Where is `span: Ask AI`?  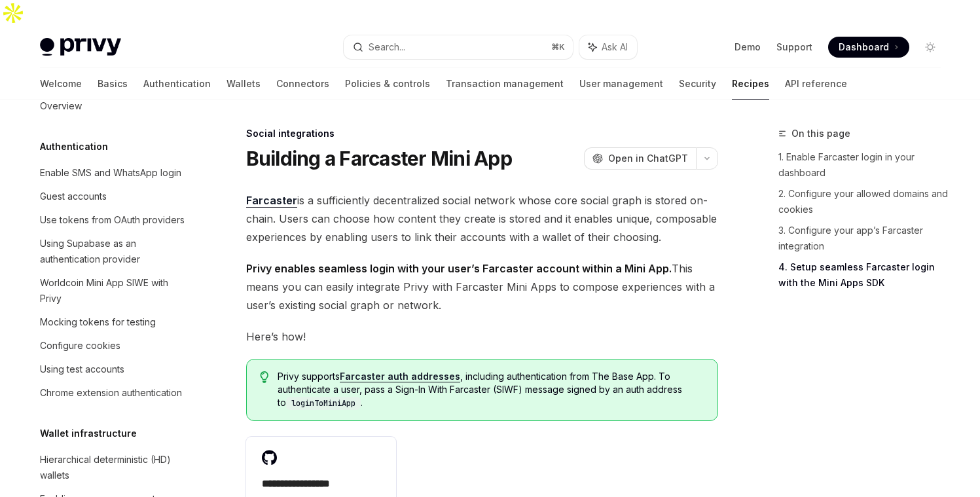
span: Ask AI is located at coordinates (614, 47).